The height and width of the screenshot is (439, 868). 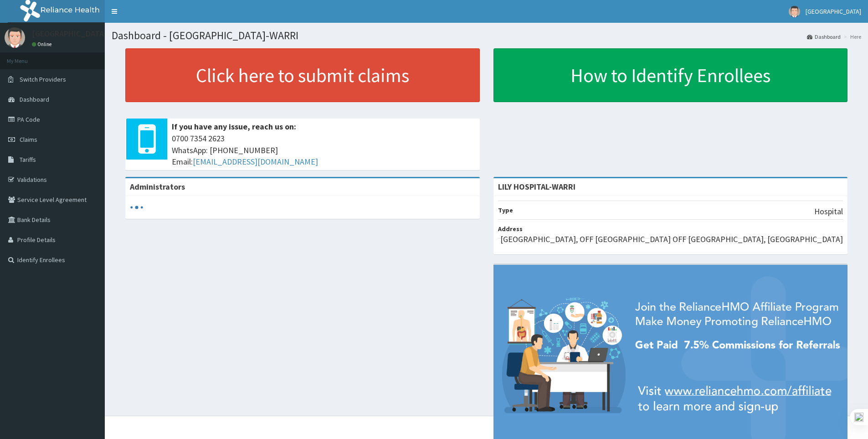 What do you see at coordinates (157, 187) in the screenshot?
I see `b: Administrators` at bounding box center [157, 187].